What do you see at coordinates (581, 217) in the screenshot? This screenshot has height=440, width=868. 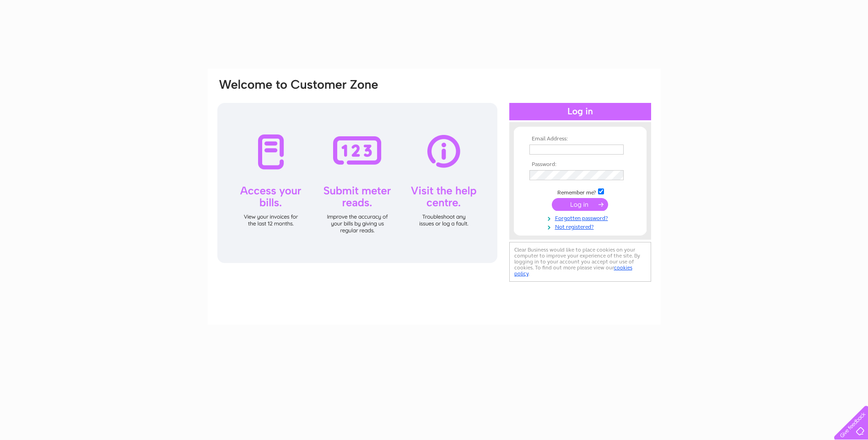 I see `a: Forgotten password?` at bounding box center [581, 217].